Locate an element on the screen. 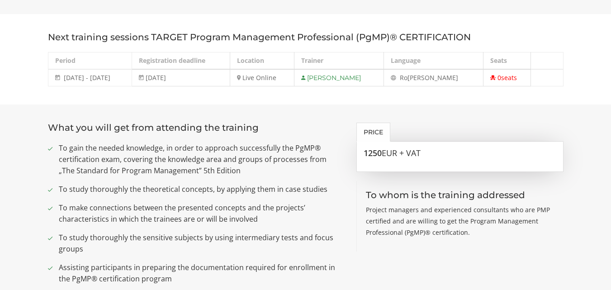 The image size is (611, 290). span: Ro is located at coordinates (403, 77).